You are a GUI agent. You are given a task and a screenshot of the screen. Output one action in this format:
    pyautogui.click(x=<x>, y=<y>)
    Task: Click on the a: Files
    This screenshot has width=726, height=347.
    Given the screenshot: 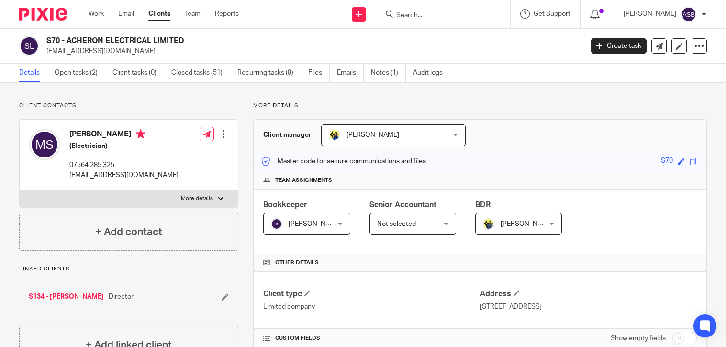 What is the action you would take?
    pyautogui.click(x=319, y=73)
    